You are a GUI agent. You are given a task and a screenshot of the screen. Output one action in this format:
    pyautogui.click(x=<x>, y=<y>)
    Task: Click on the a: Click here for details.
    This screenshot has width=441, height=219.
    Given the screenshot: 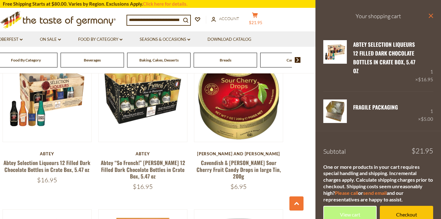 What is the action you would take?
    pyautogui.click(x=165, y=4)
    